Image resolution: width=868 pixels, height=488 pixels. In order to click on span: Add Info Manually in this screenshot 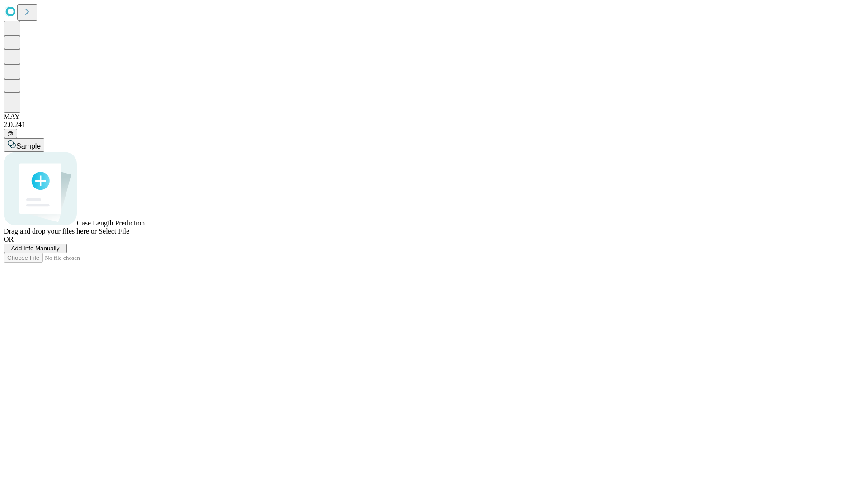, I will do `click(36, 248)`.